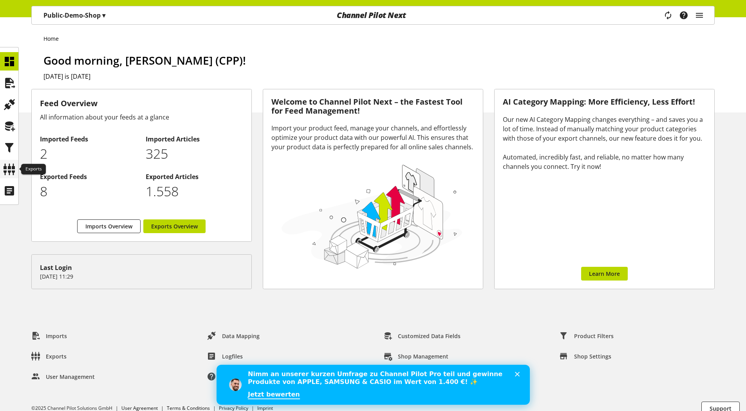  Describe the element at coordinates (89, 139) in the screenshot. I see `h2: Imported Feeds` at that location.